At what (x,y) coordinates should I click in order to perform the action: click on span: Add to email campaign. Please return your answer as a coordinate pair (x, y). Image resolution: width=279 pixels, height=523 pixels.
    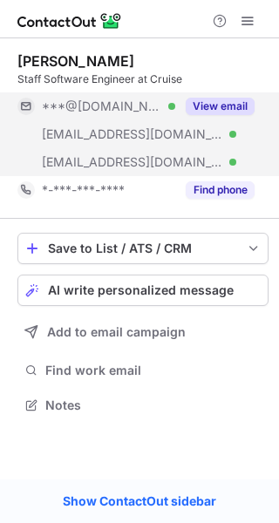
    Looking at the image, I should click on (116, 332).